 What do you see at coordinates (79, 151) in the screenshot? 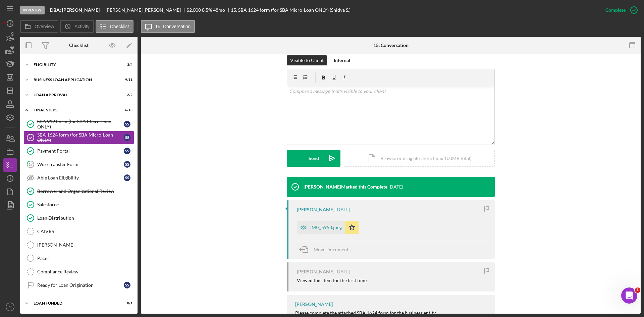
I see `a: Payment PortalSS` at bounding box center [79, 151].